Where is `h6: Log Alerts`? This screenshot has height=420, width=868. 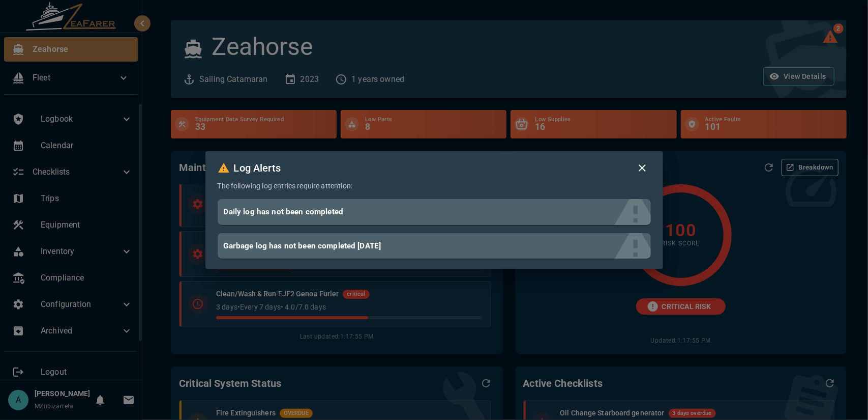
h6: Log Alerts is located at coordinates (258, 168).